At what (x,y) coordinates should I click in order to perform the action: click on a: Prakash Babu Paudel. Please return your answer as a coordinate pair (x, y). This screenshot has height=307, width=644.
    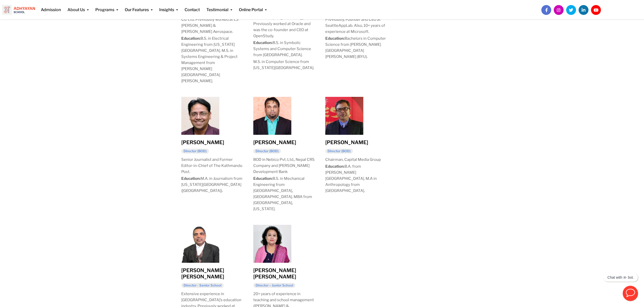
    Looking at the image, I should click on (344, 115).